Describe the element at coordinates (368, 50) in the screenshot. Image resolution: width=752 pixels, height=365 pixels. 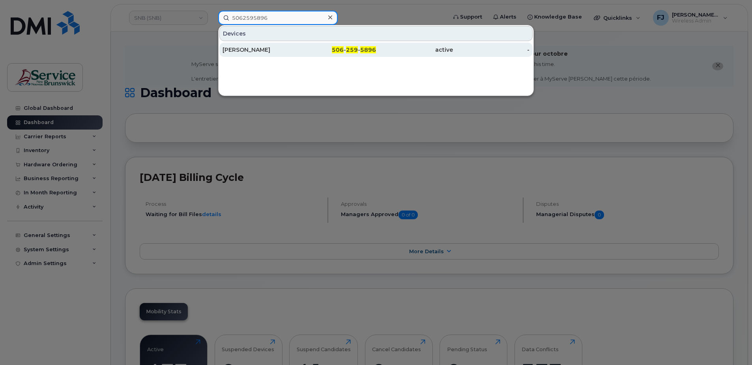
I see `span: 5896` at that location.